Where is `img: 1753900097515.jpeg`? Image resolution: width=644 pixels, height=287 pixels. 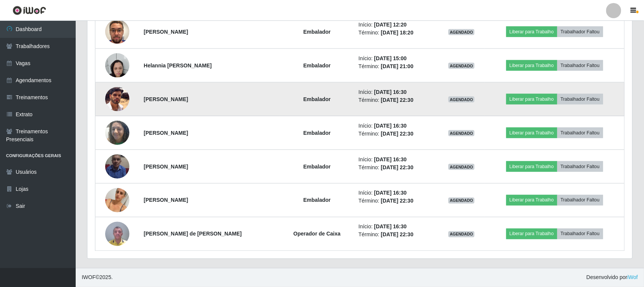
img: 1753900097515.jpeg is located at coordinates (117, 32).